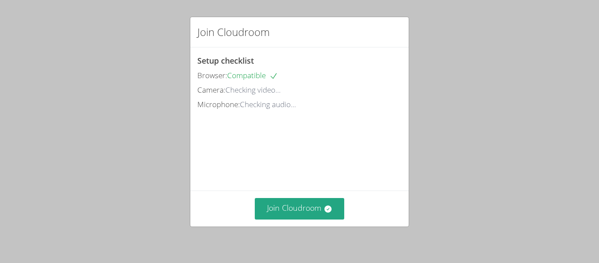 The image size is (599, 263). I want to click on span: Setup checklist, so click(226, 61).